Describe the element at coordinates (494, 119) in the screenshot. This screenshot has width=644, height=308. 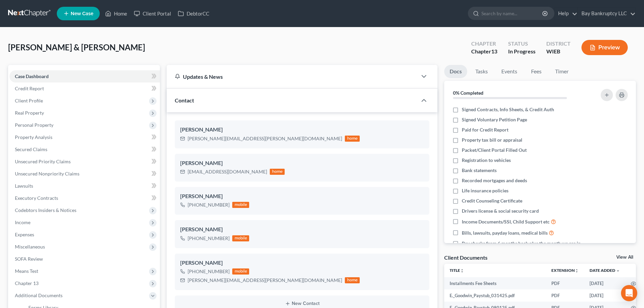
I see `span: Signed Voluntary Petition Page` at that location.